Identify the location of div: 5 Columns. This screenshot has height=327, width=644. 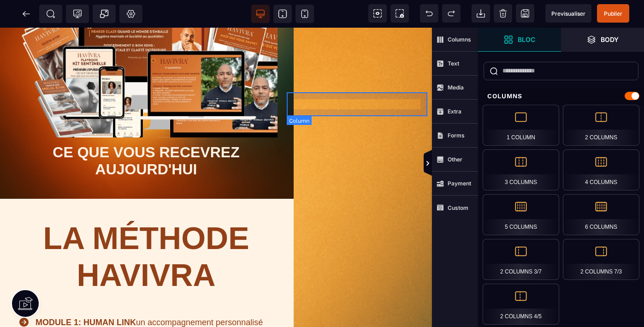
(521, 214).